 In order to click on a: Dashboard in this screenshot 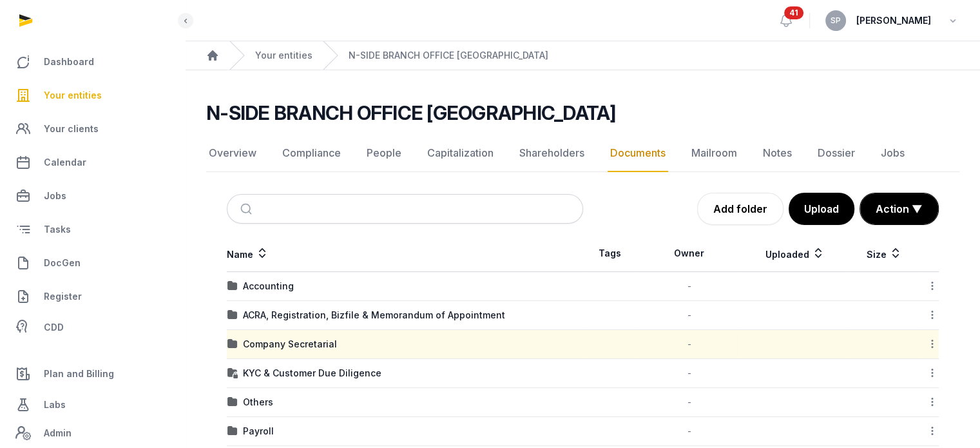, I will do `click(92, 62)`.